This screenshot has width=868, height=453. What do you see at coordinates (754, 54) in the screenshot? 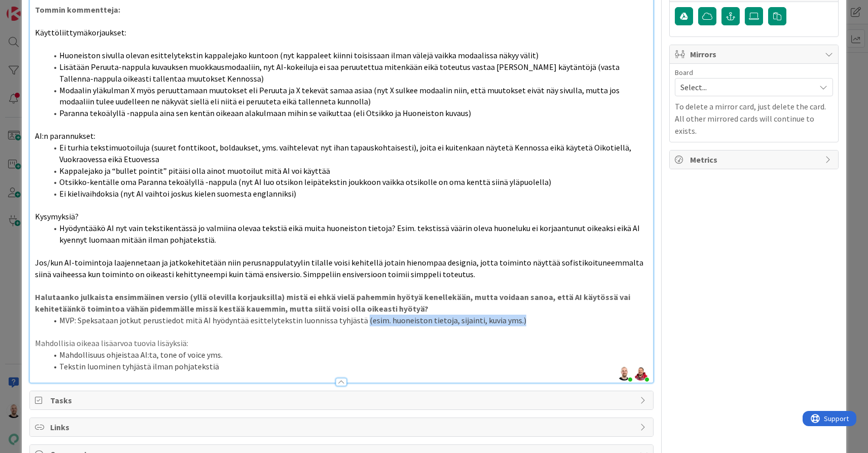
I see `span: Mirrors` at bounding box center [754, 54].